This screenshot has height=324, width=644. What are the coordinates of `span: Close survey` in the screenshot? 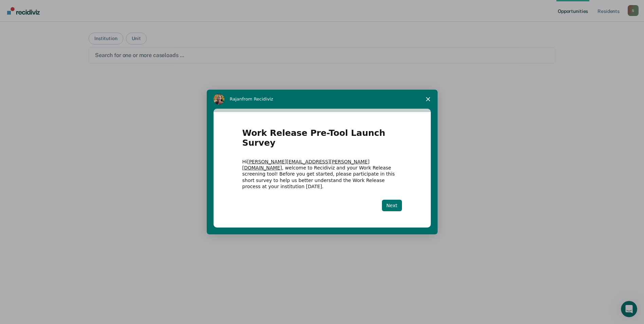 It's located at (428, 99).